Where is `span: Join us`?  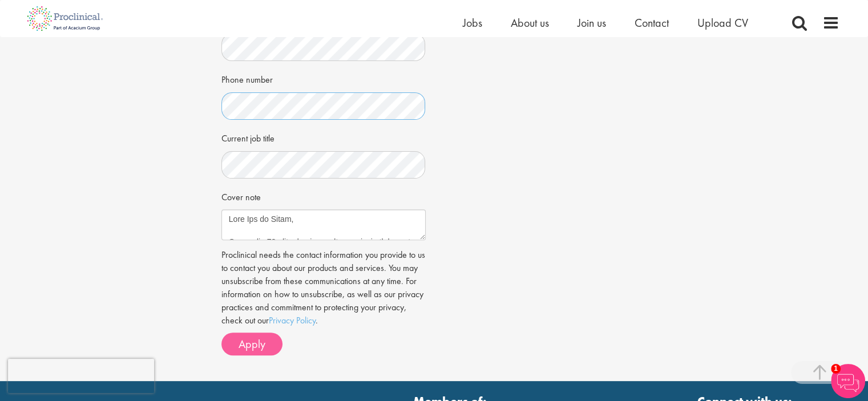
span: Join us is located at coordinates (592, 23).